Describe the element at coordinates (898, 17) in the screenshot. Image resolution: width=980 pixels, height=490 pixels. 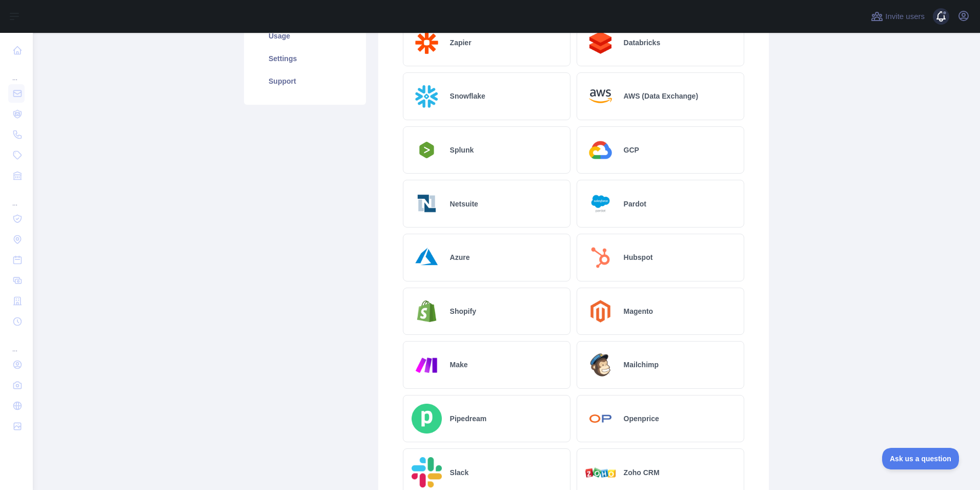
I see `button: Invite users` at that location.